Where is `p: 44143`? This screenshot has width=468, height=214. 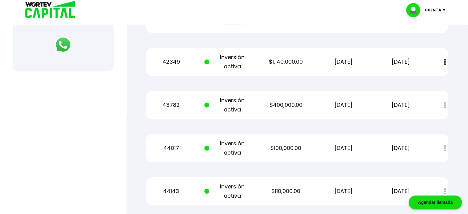
p: 44143 is located at coordinates (171, 191).